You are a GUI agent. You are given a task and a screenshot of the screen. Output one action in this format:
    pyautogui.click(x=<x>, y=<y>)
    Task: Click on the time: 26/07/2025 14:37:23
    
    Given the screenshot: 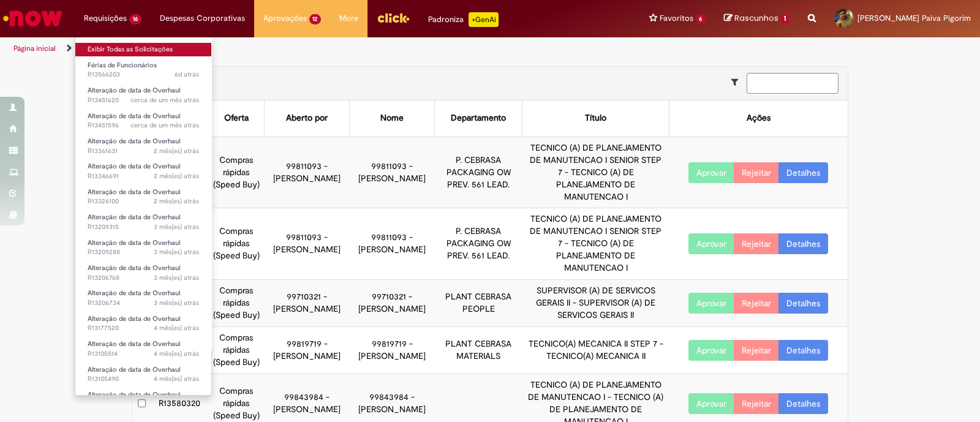 What is the action you would take?
    pyautogui.click(x=177, y=201)
    